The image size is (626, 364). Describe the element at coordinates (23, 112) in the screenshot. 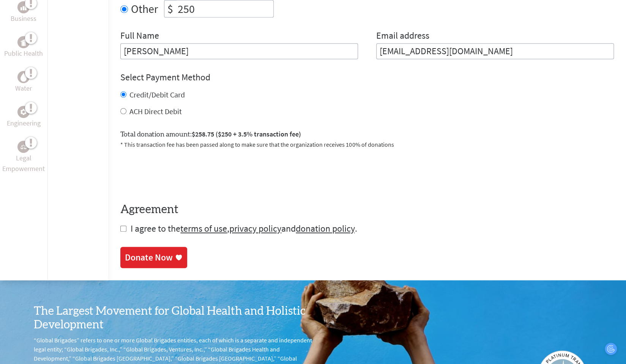

I see `div: Engineering` at that location.